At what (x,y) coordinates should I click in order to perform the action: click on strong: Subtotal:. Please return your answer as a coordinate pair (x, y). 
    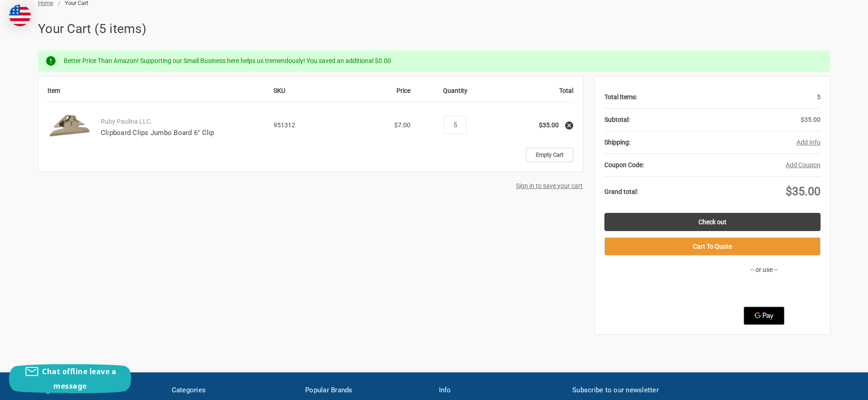
    Looking at the image, I should click on (617, 119).